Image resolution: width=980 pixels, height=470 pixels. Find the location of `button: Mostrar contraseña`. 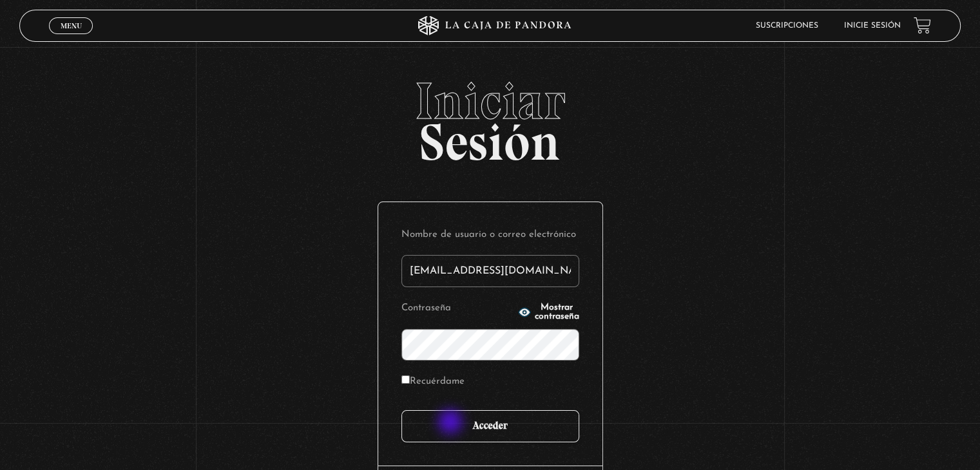

button: Mostrar contraseña is located at coordinates (548, 312).